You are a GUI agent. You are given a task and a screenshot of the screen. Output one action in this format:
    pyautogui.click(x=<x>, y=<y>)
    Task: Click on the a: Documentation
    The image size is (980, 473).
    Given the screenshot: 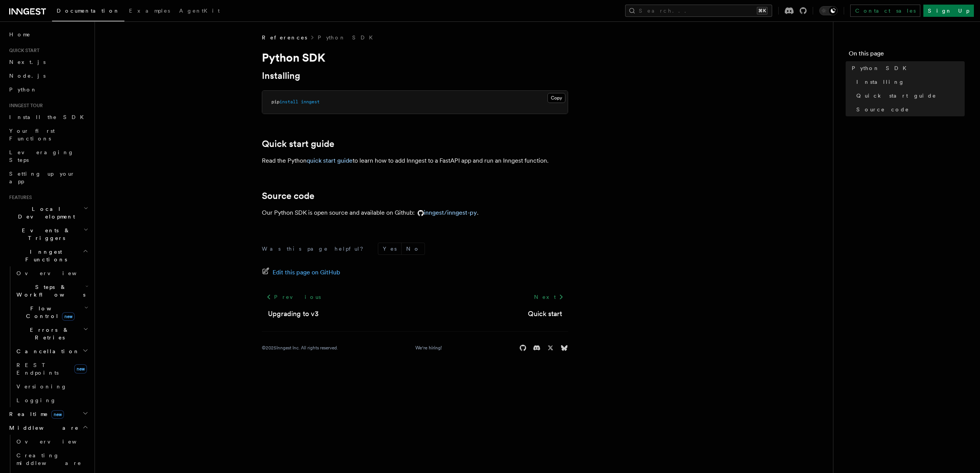 What is the action you would take?
    pyautogui.click(x=88, y=12)
    